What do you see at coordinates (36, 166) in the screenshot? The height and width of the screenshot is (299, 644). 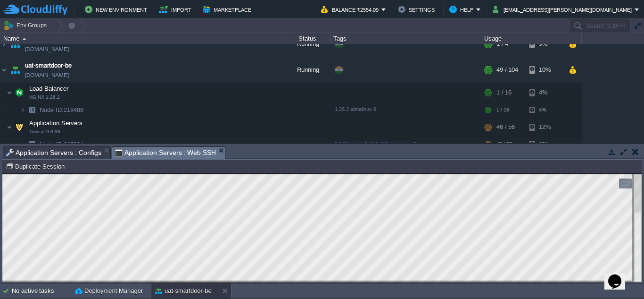 I see `button: Duplicate Session` at bounding box center [36, 166].